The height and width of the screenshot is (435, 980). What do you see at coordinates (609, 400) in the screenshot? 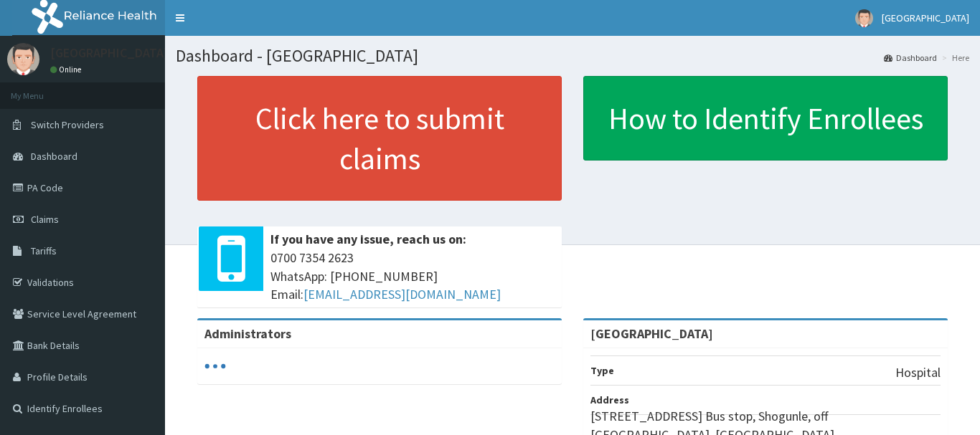
I see `b: Address` at bounding box center [609, 400].